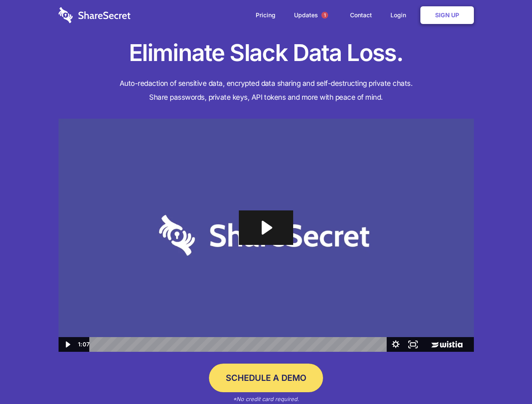 This screenshot has height=404, width=532. I want to click on img: Sharesecret, so click(266, 235).